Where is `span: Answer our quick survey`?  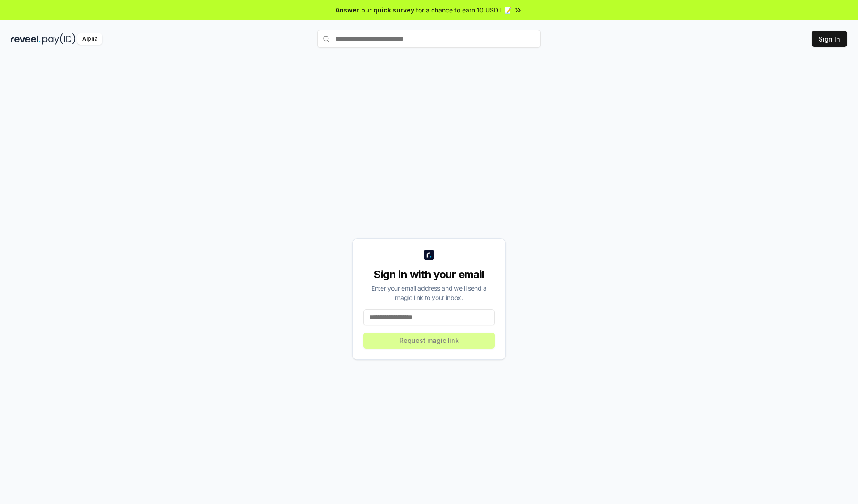
span: Answer our quick survey is located at coordinates (375, 10).